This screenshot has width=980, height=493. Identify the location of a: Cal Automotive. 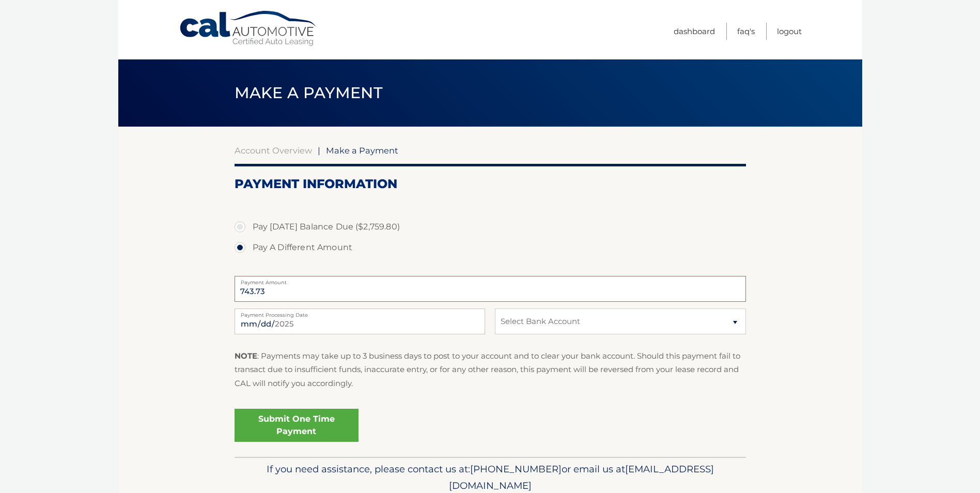
(248, 28).